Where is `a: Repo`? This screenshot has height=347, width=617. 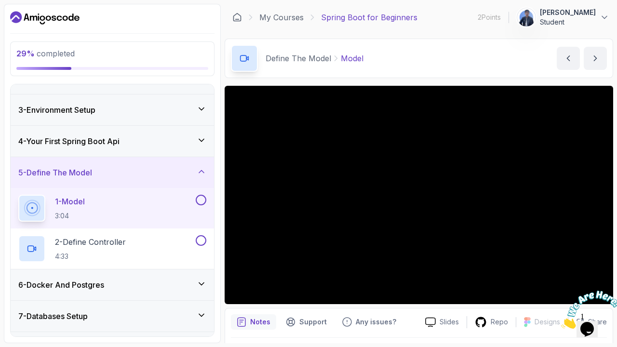 a: Repo is located at coordinates (491, 322).